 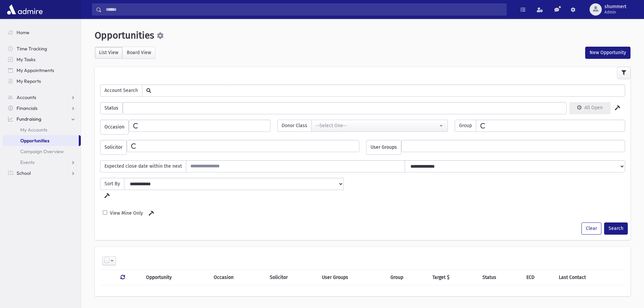 I want to click on a: Financials, so click(x=41, y=108).